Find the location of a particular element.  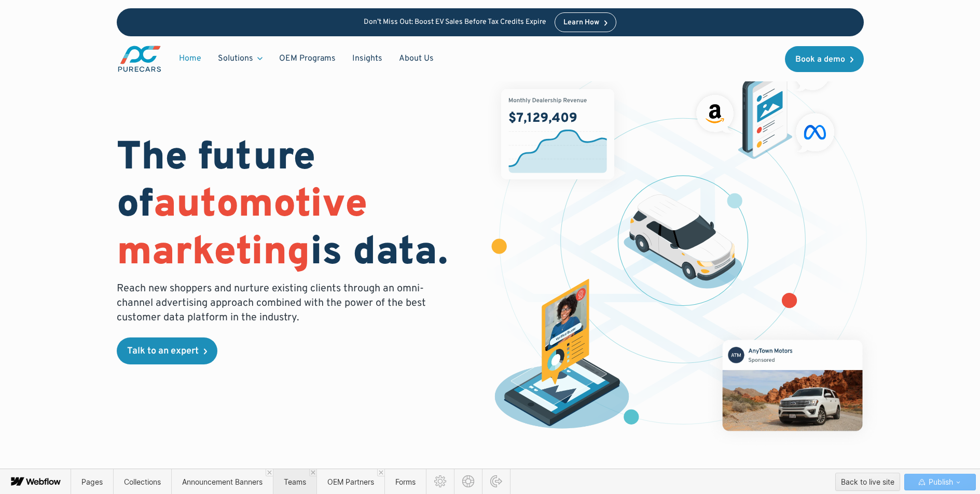

span: Announcement Banners is located at coordinates (222, 481).